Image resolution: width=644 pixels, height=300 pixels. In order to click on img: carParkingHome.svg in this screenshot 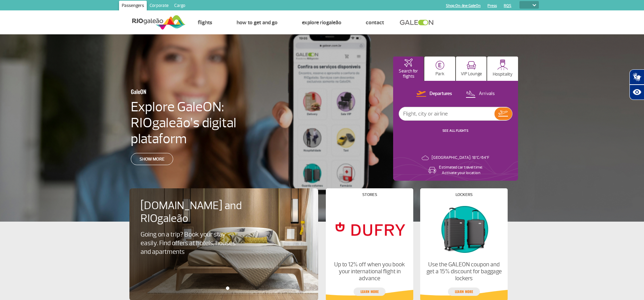, I will do `click(440, 65)`.